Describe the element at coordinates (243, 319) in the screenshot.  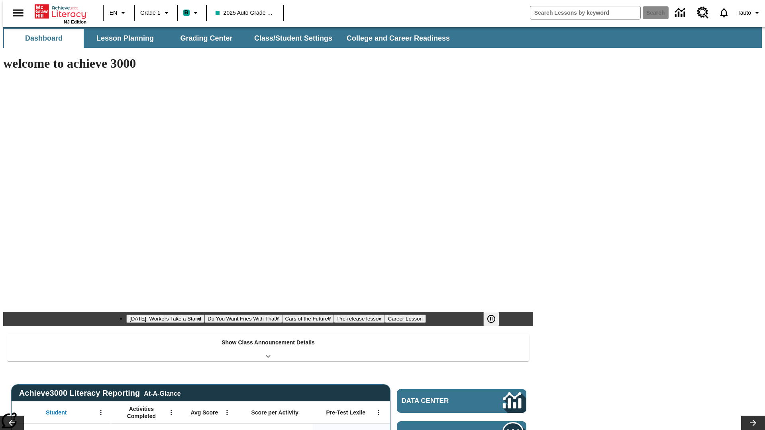
I see `button: Slide 2 Do You Want Fries With That?` at that location.